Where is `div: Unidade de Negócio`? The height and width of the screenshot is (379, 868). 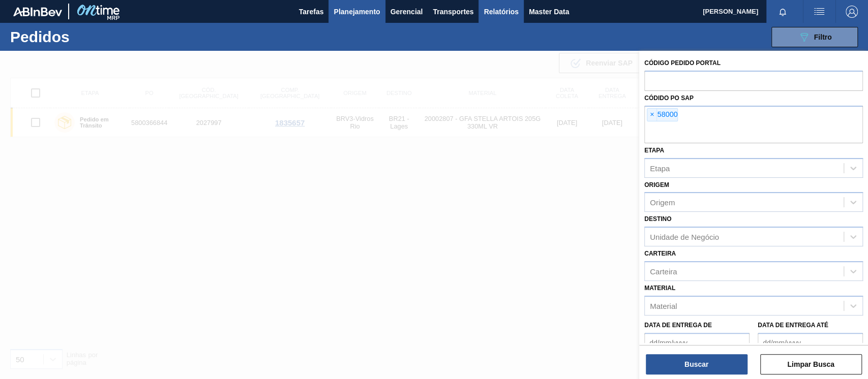
div: Unidade de Negócio is located at coordinates (684, 237).